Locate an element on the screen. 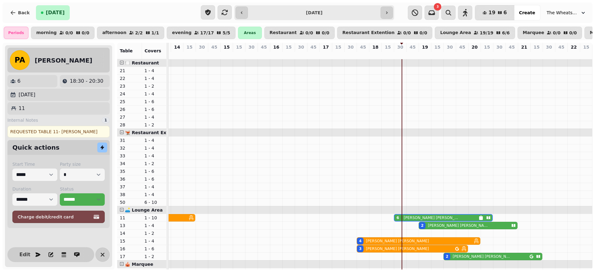  button: Lounge Area19/196/6 is located at coordinates (475, 33).